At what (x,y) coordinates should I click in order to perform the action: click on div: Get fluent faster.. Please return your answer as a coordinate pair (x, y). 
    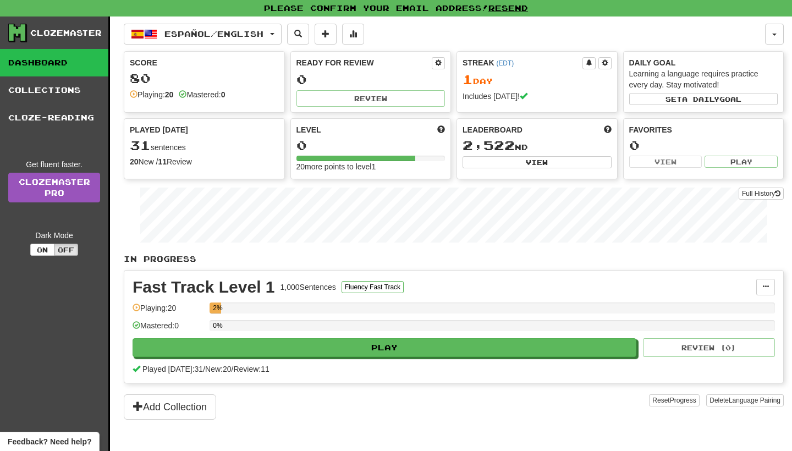
    Looking at the image, I should click on (54, 165).